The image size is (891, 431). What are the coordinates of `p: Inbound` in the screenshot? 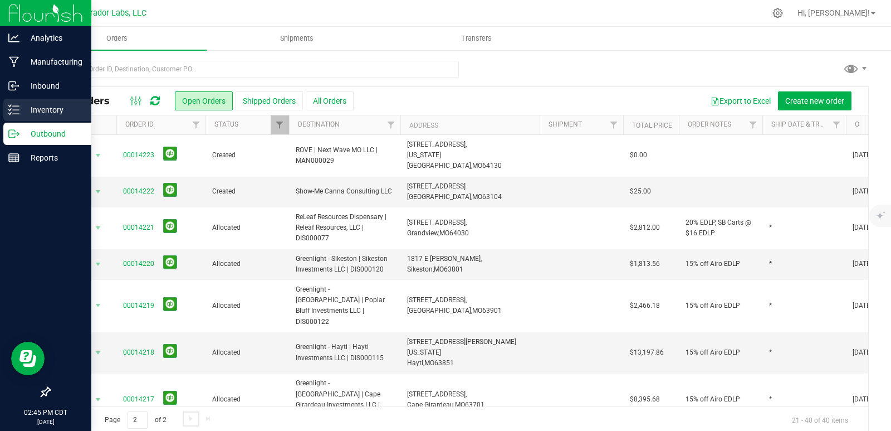 It's located at (53, 86).